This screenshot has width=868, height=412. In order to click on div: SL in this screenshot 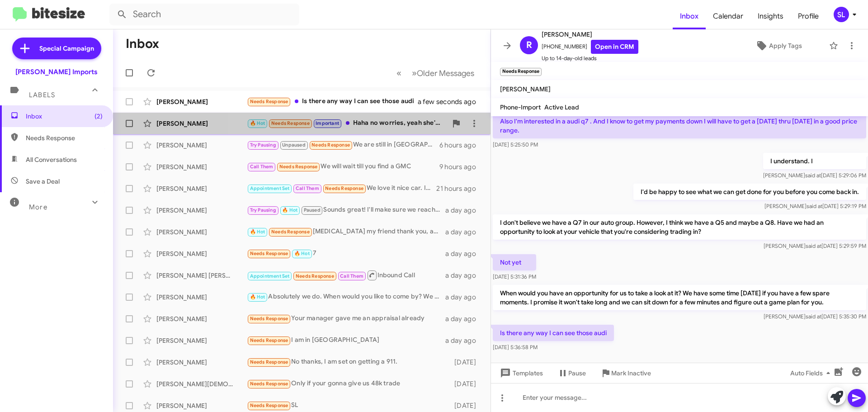, I will do `click(348, 405)`.